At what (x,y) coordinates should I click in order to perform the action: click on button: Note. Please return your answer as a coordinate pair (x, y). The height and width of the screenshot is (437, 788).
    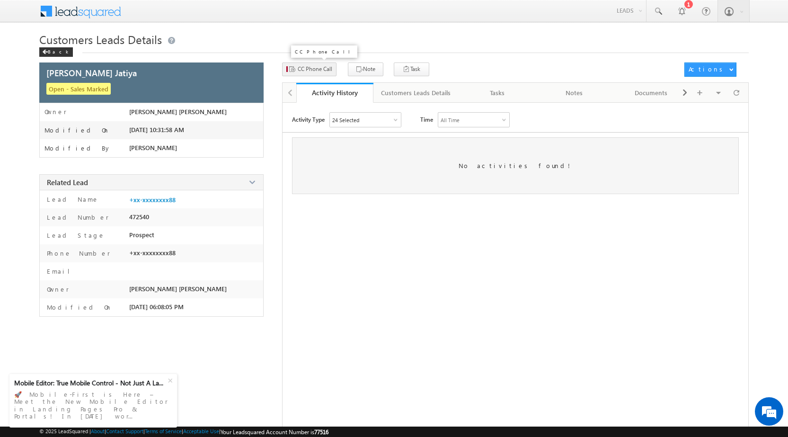
    Looking at the image, I should click on (365, 69).